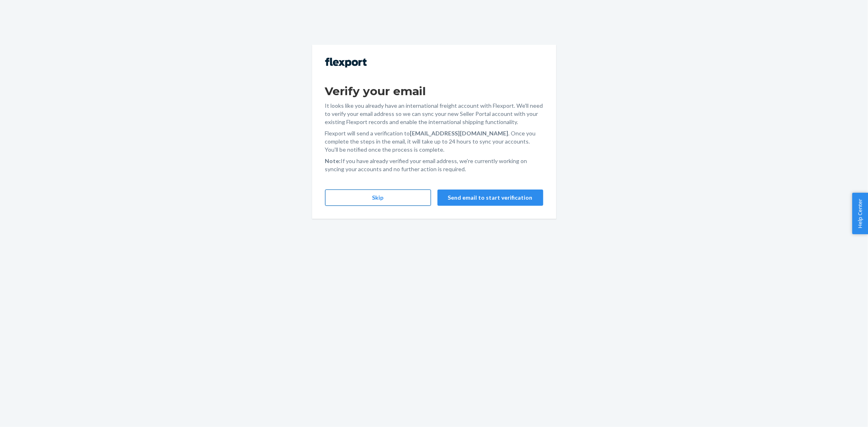 The width and height of the screenshot is (868, 427). I want to click on h1: Verify your email, so click(434, 91).